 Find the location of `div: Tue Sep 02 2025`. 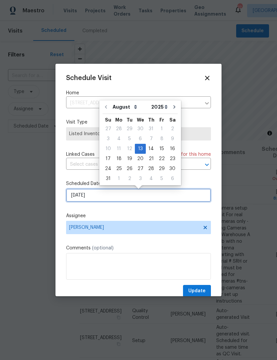

div: Tue Sep 02 2025 is located at coordinates (130, 179).